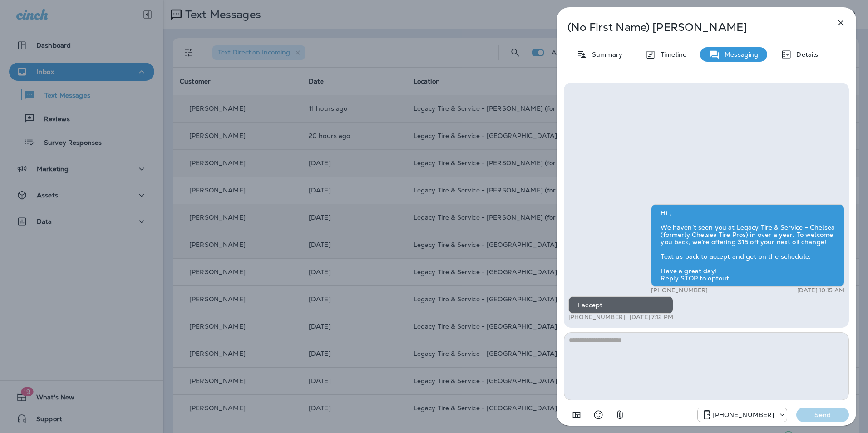  What do you see at coordinates (577, 415) in the screenshot?
I see `button: Add in a premade template` at bounding box center [577, 415].